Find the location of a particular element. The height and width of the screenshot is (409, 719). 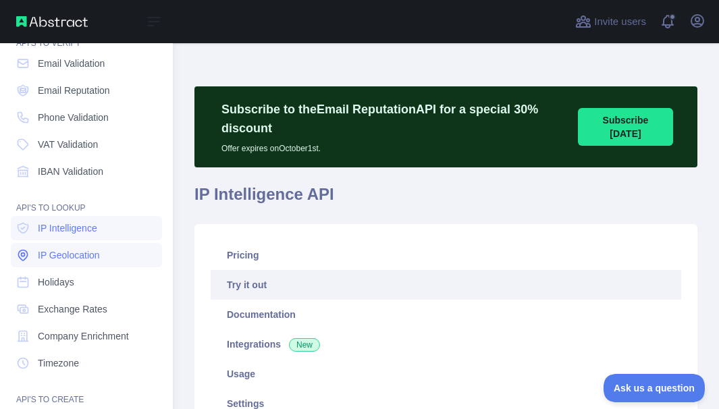

span: IP Geolocation is located at coordinates (69, 255).